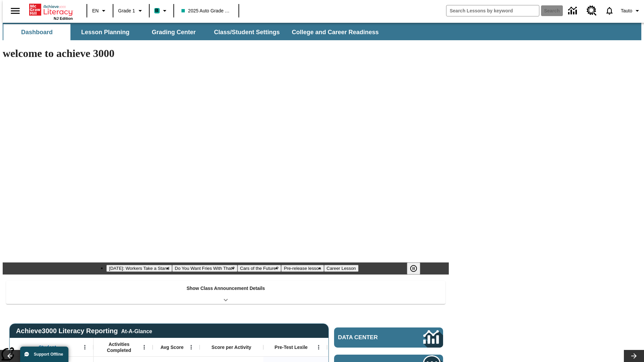 The width and height of the screenshot is (644, 362). What do you see at coordinates (157, 10) in the screenshot?
I see `span: B` at bounding box center [157, 10].